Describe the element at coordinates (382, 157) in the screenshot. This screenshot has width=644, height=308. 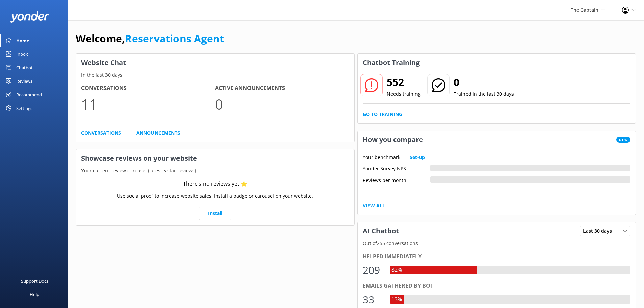
I see `p: Your benchmark:` at that location.